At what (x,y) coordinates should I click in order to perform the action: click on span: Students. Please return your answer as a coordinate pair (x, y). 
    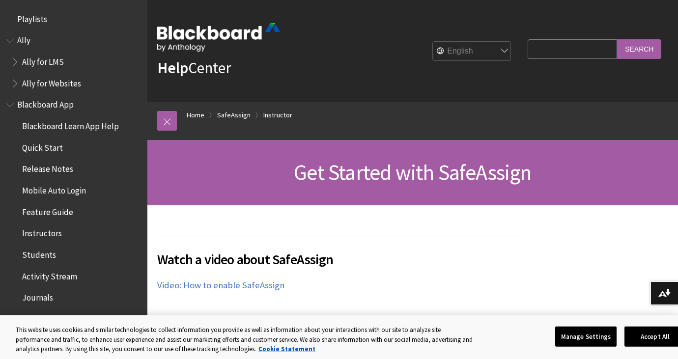
    Looking at the image, I should click on (39, 253).